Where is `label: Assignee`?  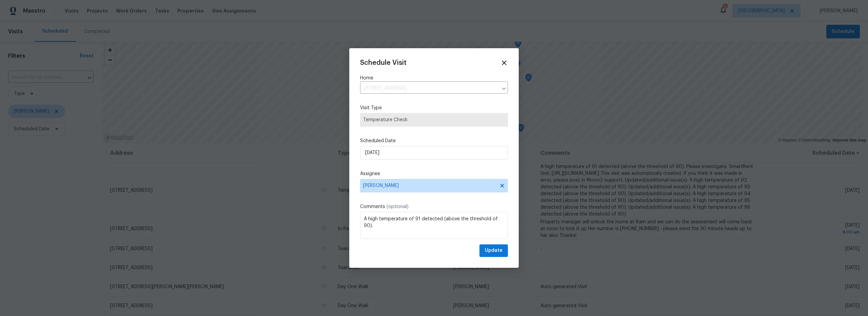
label: Assignee is located at coordinates (434, 174).